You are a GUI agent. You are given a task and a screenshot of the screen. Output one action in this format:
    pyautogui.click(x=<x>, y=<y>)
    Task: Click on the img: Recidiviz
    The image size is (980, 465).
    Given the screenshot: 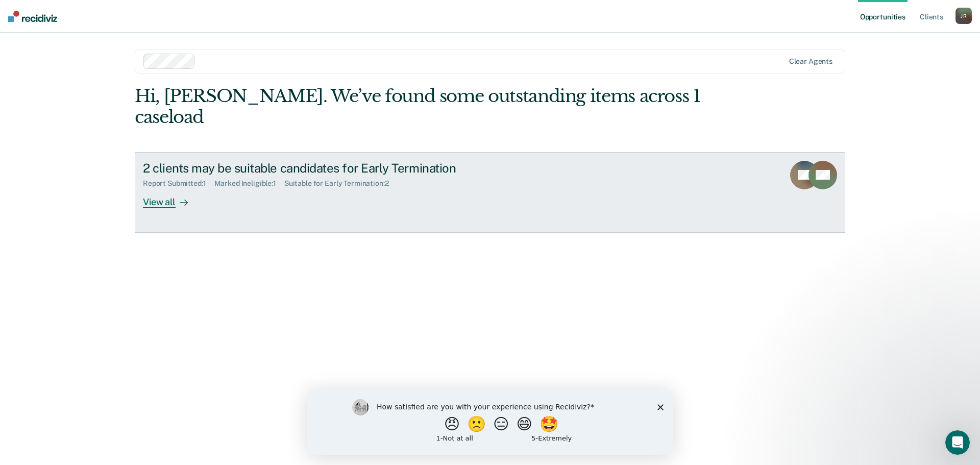 What is the action you would take?
    pyautogui.click(x=33, y=16)
    